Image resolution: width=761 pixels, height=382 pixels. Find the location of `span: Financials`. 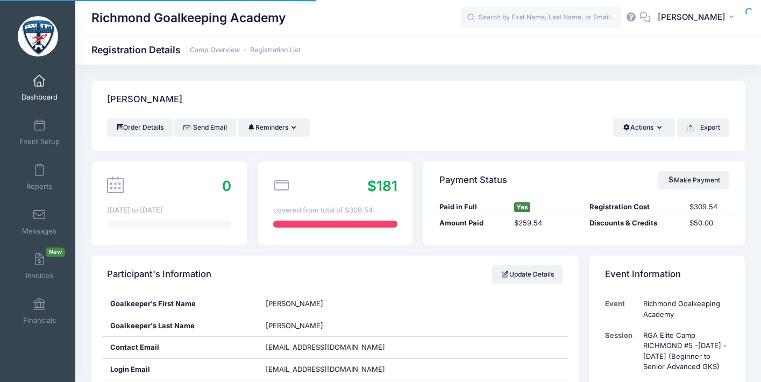

span: Financials is located at coordinates (39, 320).